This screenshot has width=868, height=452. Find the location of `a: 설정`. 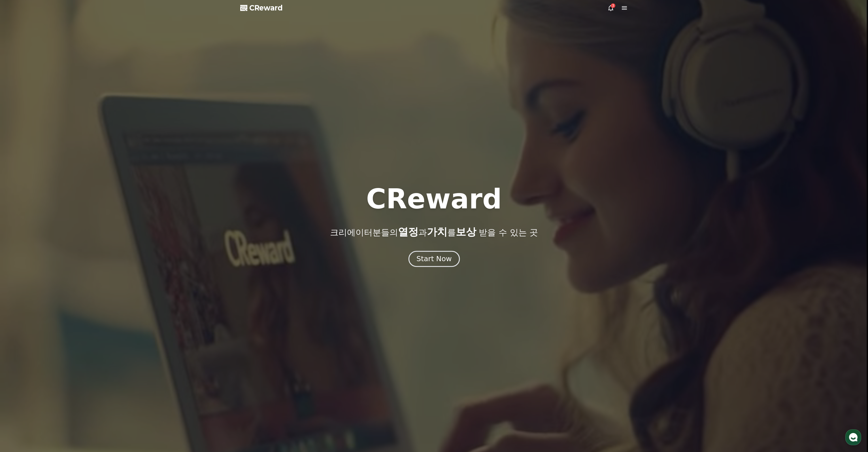

a: 설정 is located at coordinates (91, 187).